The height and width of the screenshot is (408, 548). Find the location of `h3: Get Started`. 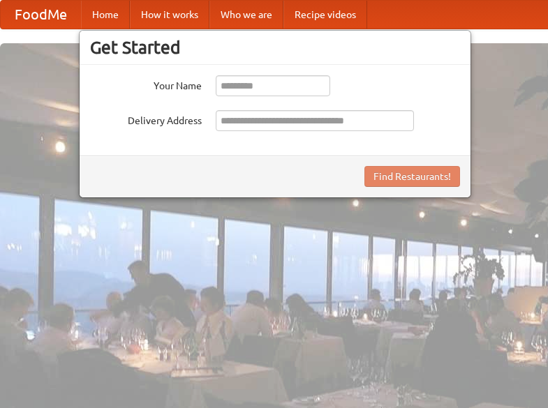

h3: Get Started is located at coordinates (275, 47).